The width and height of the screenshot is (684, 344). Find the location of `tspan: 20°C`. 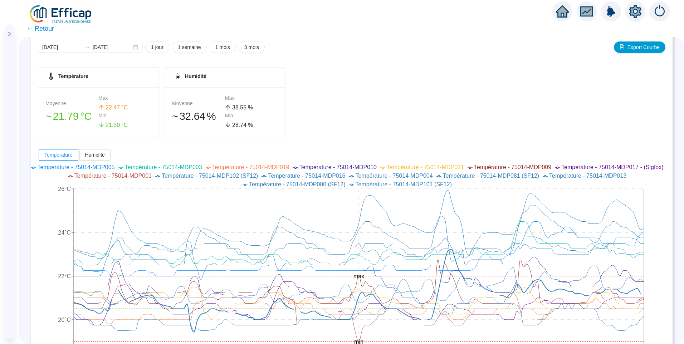

tspan: 20°C is located at coordinates (64, 320).